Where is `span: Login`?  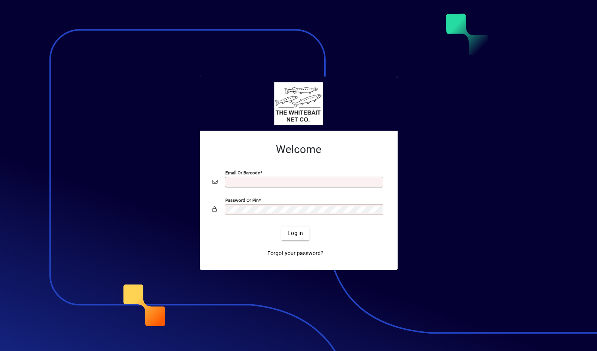
span: Login is located at coordinates (295, 233).